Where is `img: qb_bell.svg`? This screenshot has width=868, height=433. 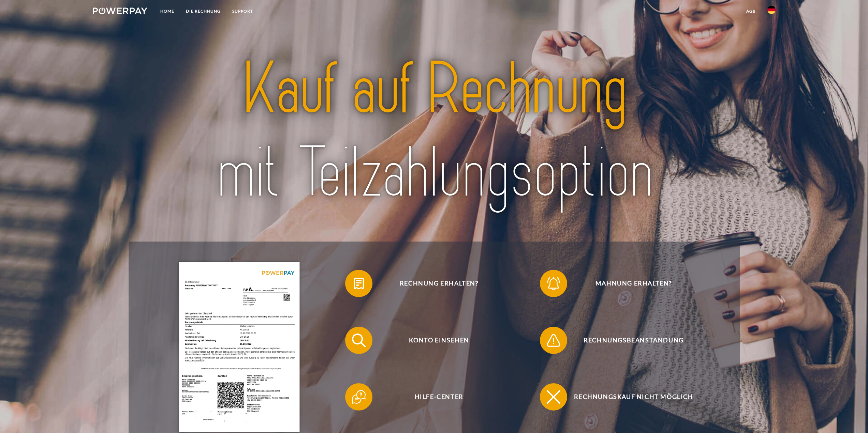
img: qb_bell.svg is located at coordinates (553, 284).